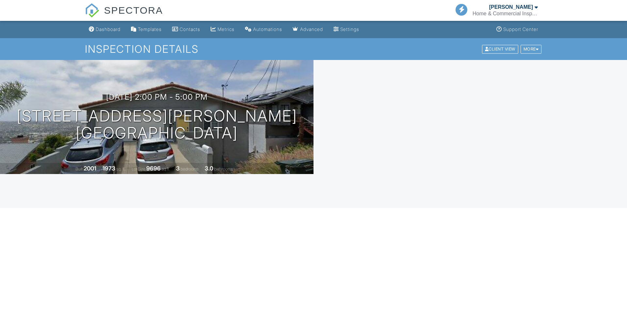  Describe the element at coordinates (505, 14) in the screenshot. I see `div: Home & Commercial Inspections By Nelson Engineering LLC` at that location.